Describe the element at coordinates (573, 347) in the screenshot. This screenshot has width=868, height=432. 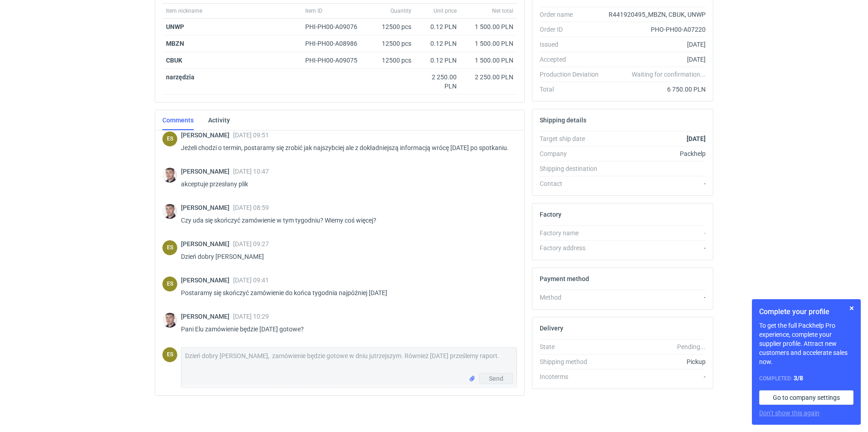
I see `div: State` at that location.